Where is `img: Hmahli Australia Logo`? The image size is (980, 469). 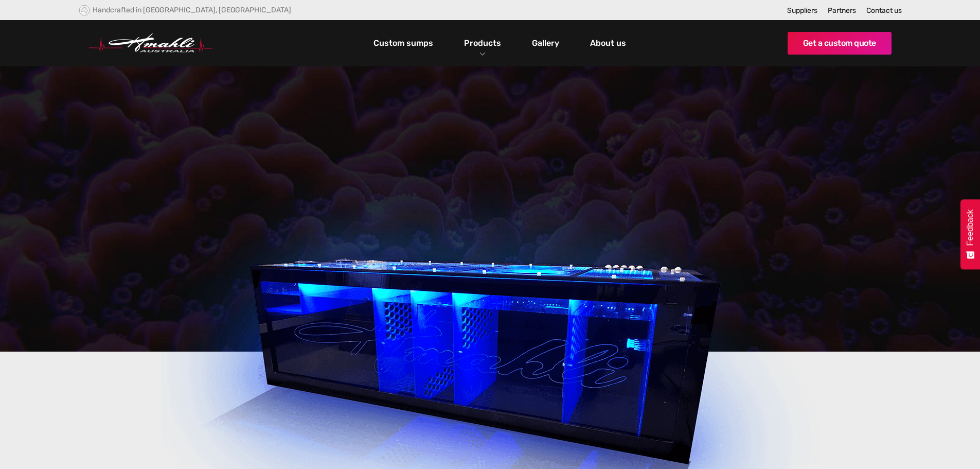
img: Hmahli Australia Logo is located at coordinates (151, 44).